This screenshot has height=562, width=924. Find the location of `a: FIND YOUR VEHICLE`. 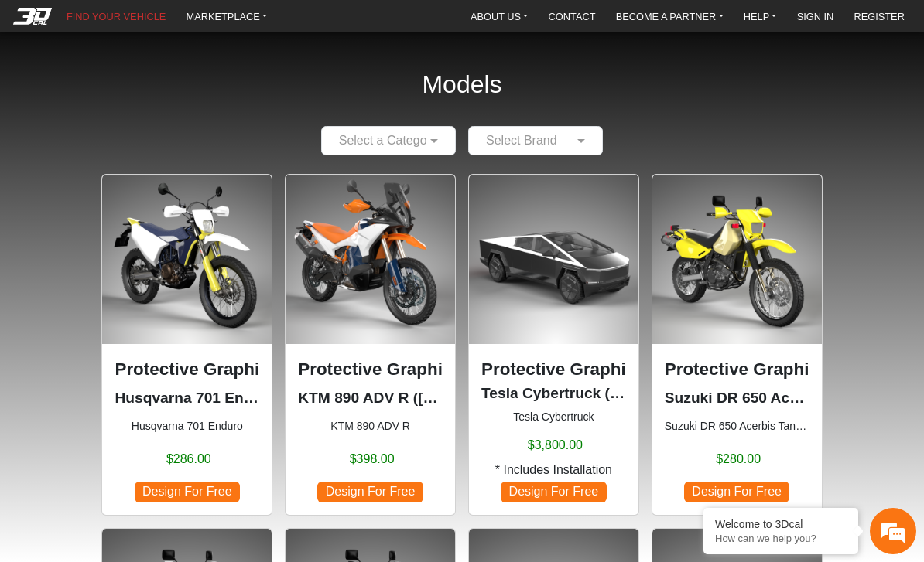

a: FIND YOUR VEHICLE is located at coordinates (116, 16).